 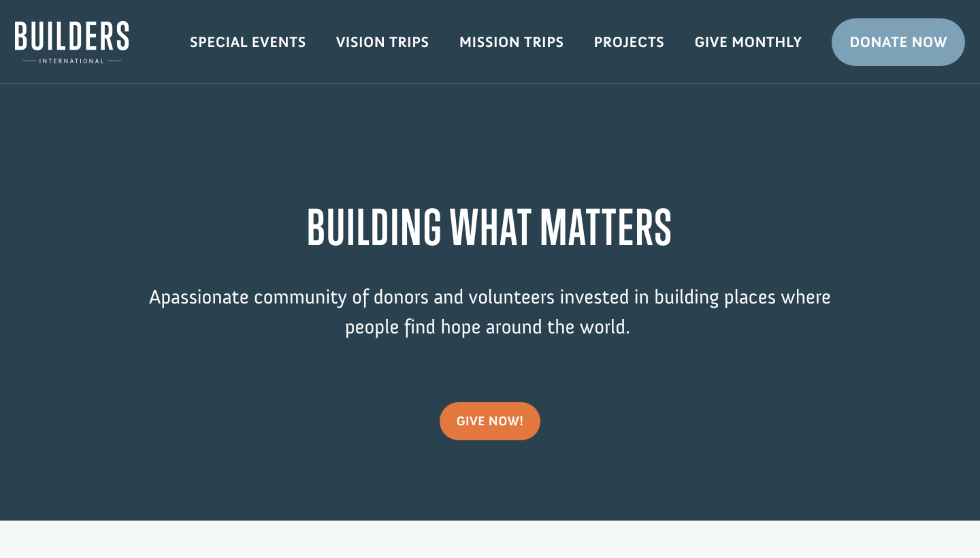 What do you see at coordinates (72, 42) in the screenshot?
I see `img: Builders International` at bounding box center [72, 42].